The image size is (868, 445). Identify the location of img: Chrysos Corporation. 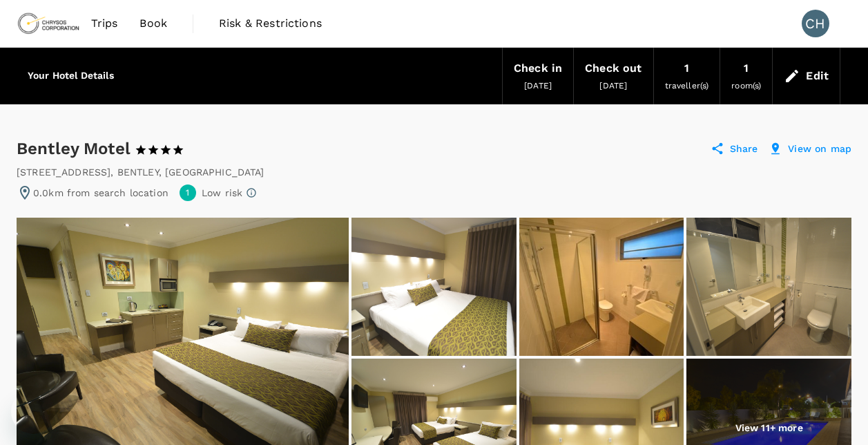
(48, 24).